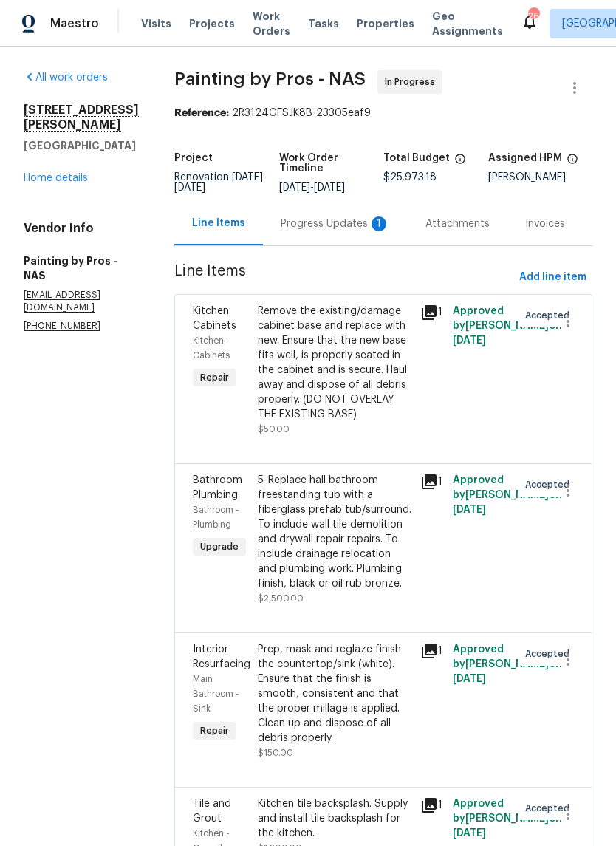 This screenshot has height=846, width=616. I want to click on span: Maestro, so click(74, 24).